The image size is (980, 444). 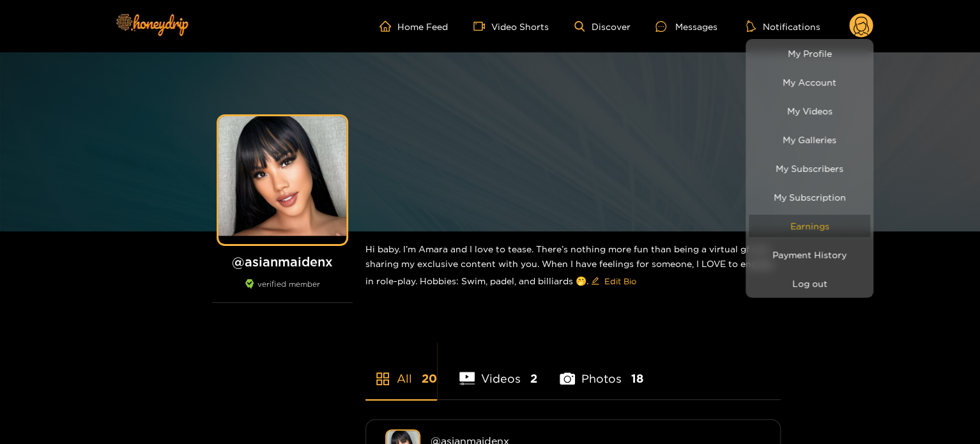 What do you see at coordinates (809, 82) in the screenshot?
I see `a: My Account` at bounding box center [809, 82].